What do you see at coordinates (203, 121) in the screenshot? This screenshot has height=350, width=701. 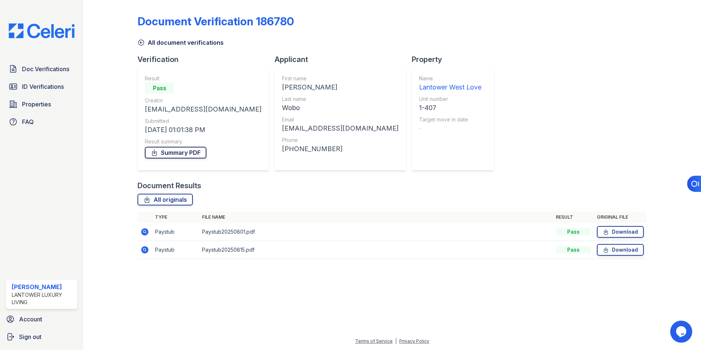 I see `div: Submitted` at bounding box center [203, 121].